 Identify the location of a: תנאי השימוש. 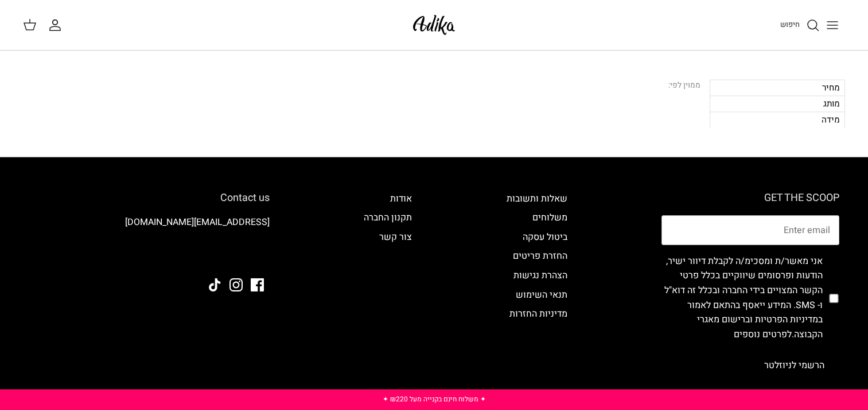
(541, 295).